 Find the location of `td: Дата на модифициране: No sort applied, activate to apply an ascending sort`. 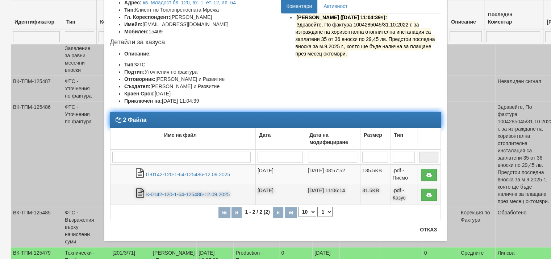

td: Дата на модифициране: No sort applied, activate to apply an ascending sort is located at coordinates (333, 139).